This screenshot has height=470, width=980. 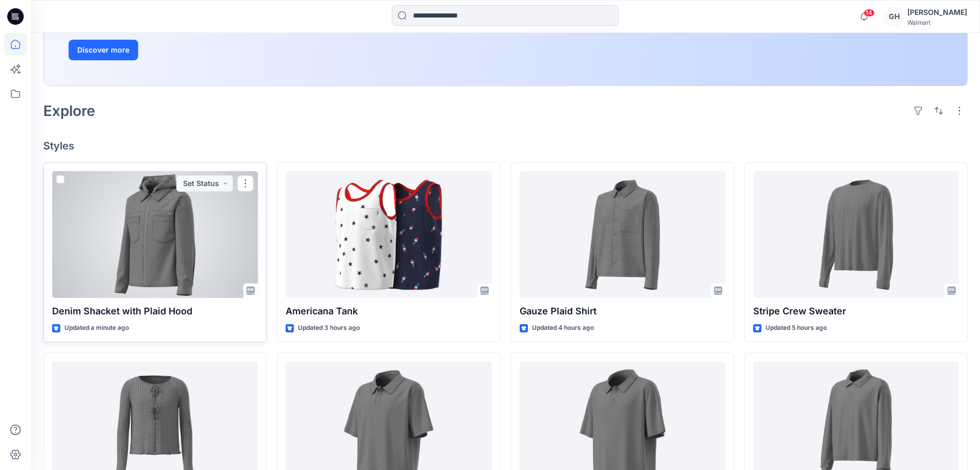 What do you see at coordinates (894, 16) in the screenshot?
I see `div: GH` at bounding box center [894, 16].